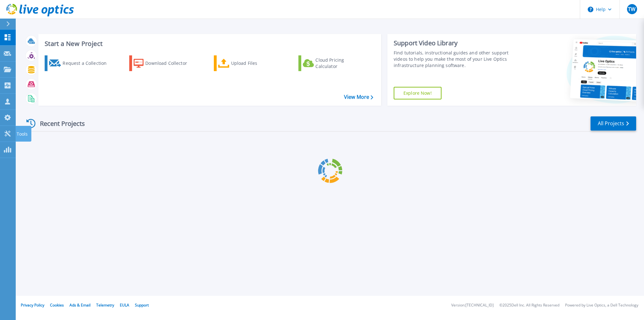 The image size is (644, 320). What do you see at coordinates (142, 305) in the screenshot?
I see `a: Support` at bounding box center [142, 305].